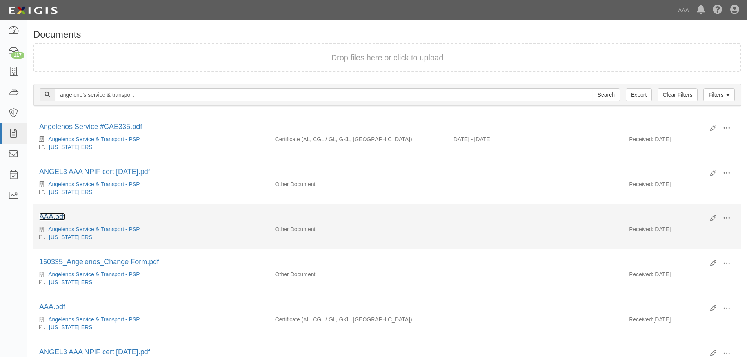 The height and width of the screenshot is (357, 747). What do you see at coordinates (388, 58) in the screenshot?
I see `button: Drop files here or click to upload` at bounding box center [388, 58].